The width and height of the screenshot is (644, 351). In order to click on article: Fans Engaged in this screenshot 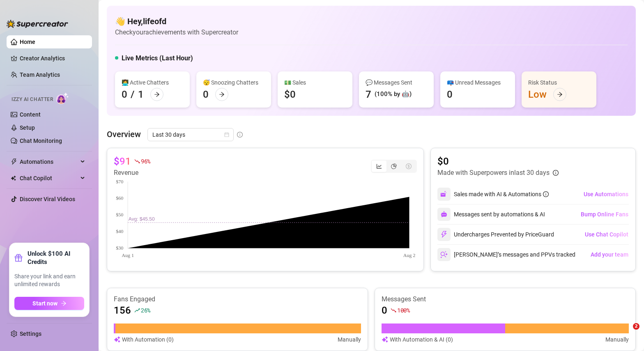, I will do `click(237, 299)`.